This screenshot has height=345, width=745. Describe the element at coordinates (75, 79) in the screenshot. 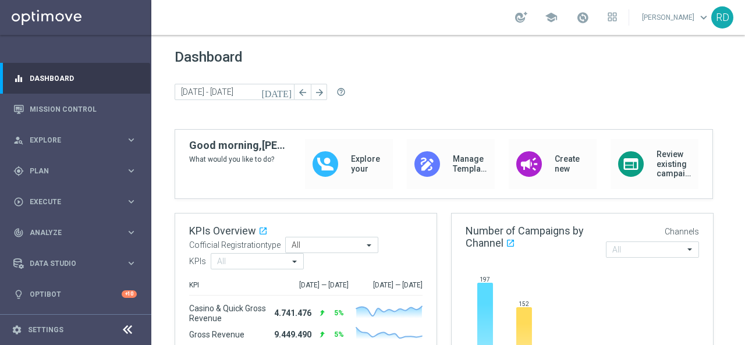

I see `button: equalizer Dashboard` at that location.